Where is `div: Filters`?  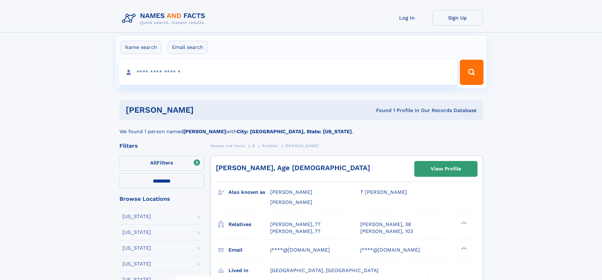 div: Filters is located at coordinates (162, 146).